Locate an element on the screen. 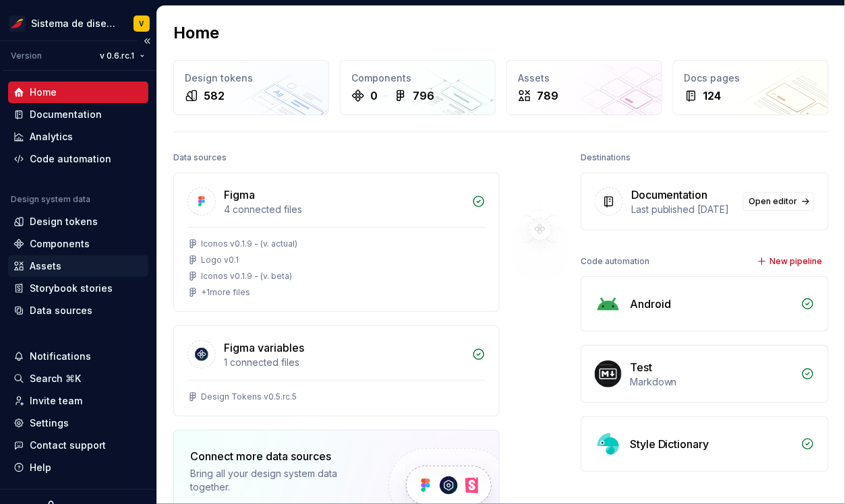  div: Search ⌘K is located at coordinates (55, 379).